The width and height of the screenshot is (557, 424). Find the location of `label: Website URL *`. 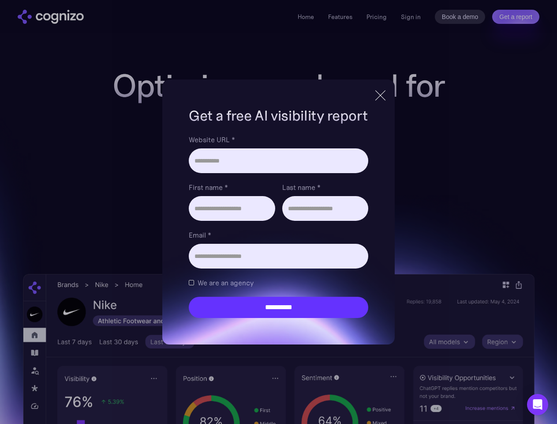

label: Website URL * is located at coordinates (278, 139).